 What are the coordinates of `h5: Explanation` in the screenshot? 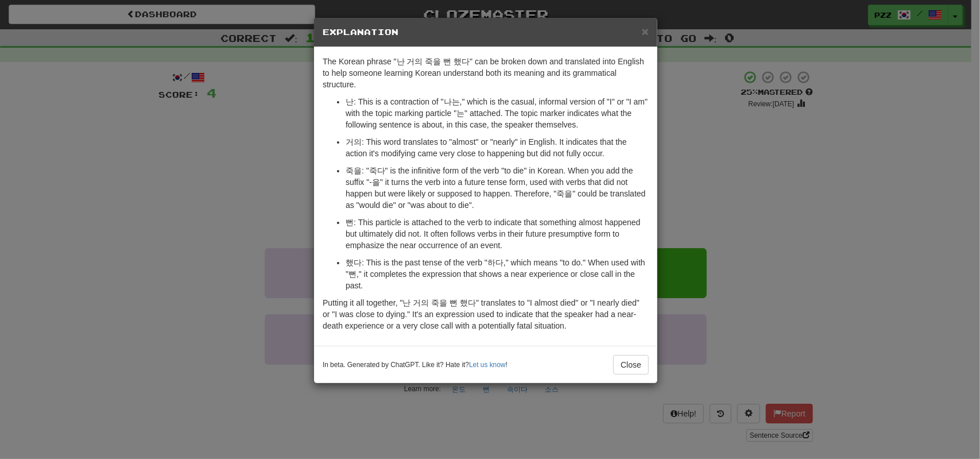 It's located at (486, 32).